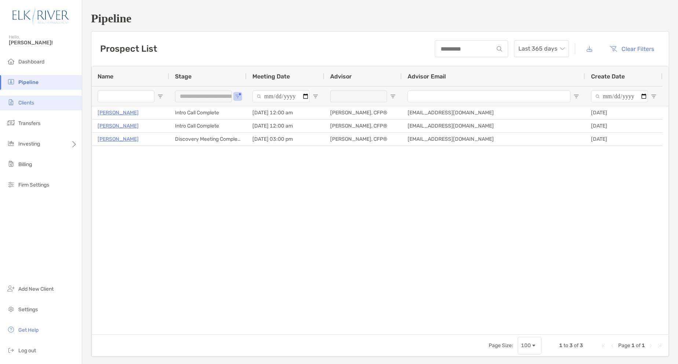 This screenshot has height=364, width=678. What do you see at coordinates (426, 76) in the screenshot?
I see `span: Advisor Email` at bounding box center [426, 76].